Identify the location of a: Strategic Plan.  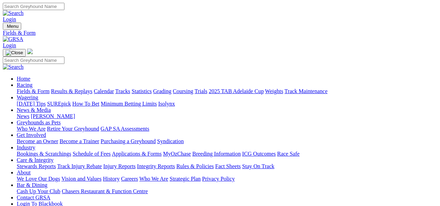
(185, 179).